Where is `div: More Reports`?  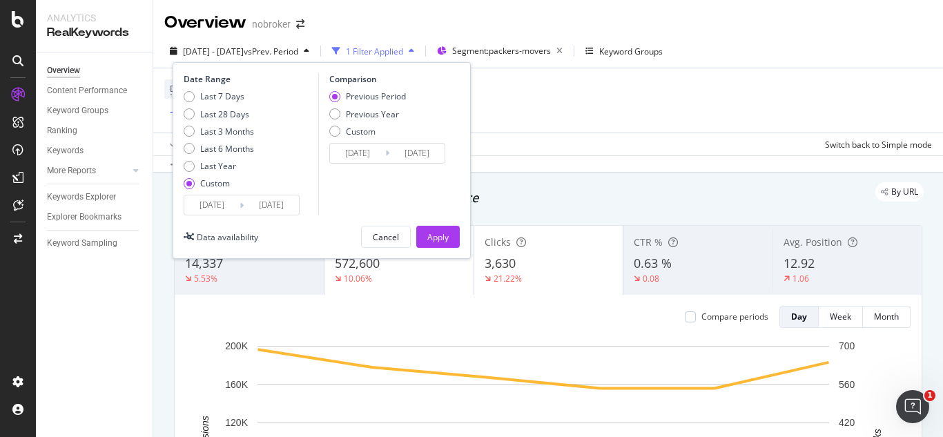 div: More Reports is located at coordinates (71, 171).